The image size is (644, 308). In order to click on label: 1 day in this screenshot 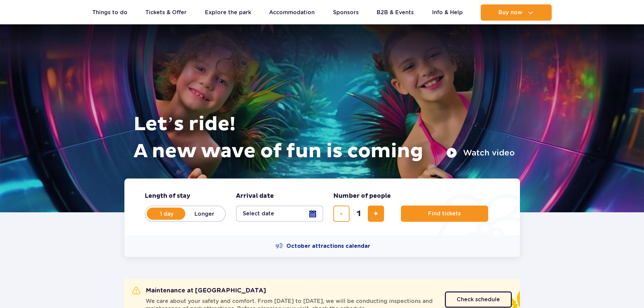, I will do `click(167, 214)`.